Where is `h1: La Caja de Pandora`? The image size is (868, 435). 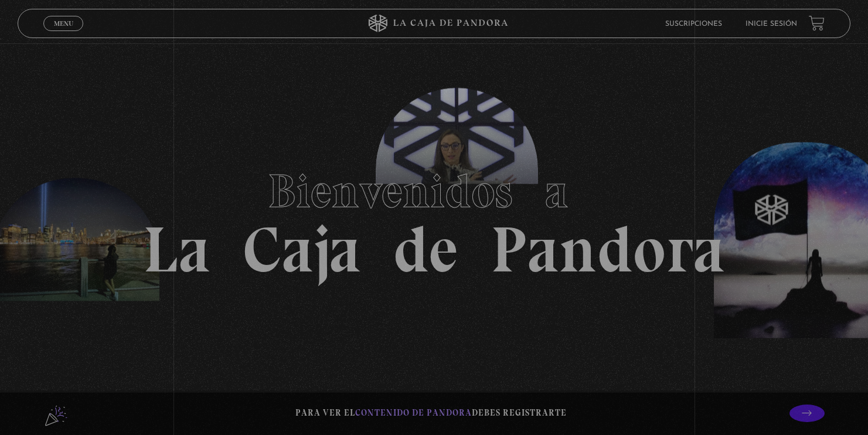 h1: La Caja de Pandora is located at coordinates (433, 218).